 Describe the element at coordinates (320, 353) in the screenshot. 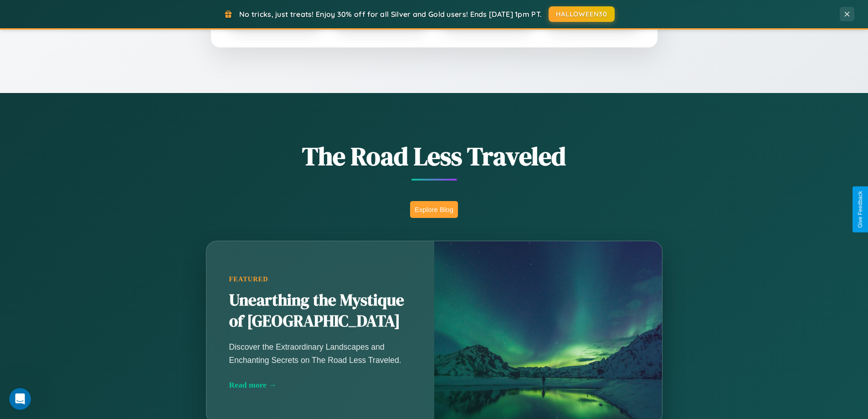

I see `p: Discover the Extraordinary Landscapes and Enchanting Secrets on The Road Less Traveled.` at that location.